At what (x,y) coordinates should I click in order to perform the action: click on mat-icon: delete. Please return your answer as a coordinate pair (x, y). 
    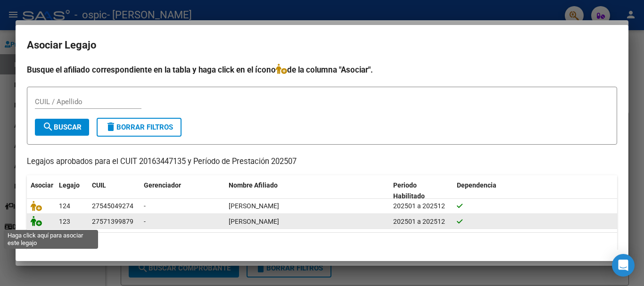
    Looking at the image, I should click on (111, 127).